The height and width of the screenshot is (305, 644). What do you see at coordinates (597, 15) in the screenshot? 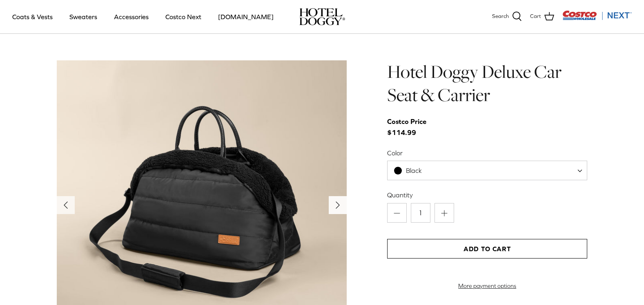
I see `img: Costco Next` at bounding box center [597, 15].